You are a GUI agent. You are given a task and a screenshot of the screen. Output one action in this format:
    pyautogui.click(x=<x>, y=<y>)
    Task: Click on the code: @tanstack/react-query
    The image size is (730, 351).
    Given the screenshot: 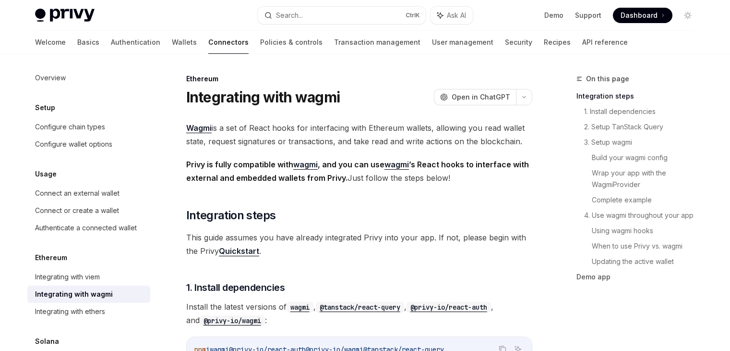 What is the action you would take?
    pyautogui.click(x=360, y=307)
    